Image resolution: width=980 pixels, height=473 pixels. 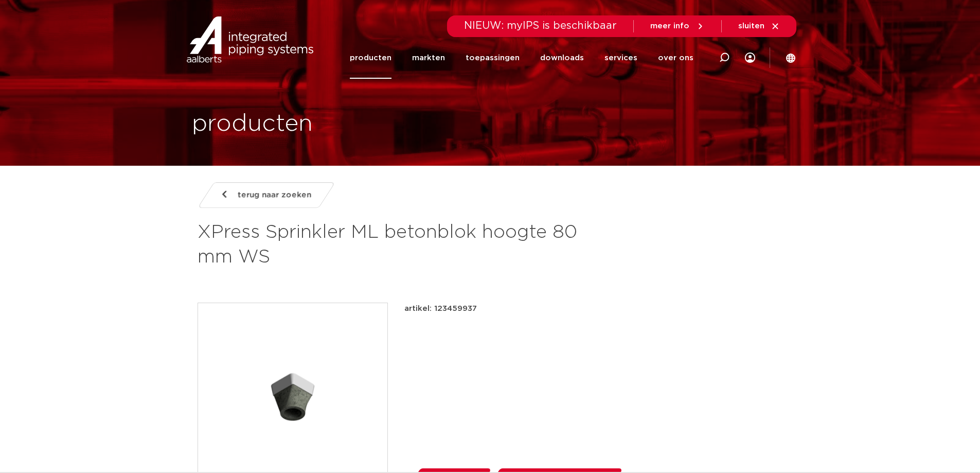 What do you see at coordinates (522, 58) in the screenshot?
I see `nav: Menu` at bounding box center [522, 58].